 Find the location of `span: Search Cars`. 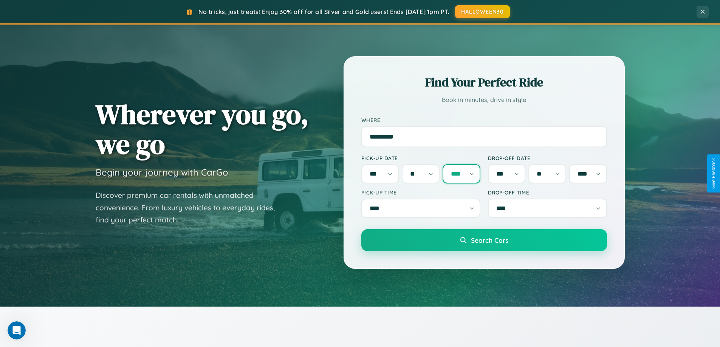

span: Search Cars is located at coordinates (489, 240).